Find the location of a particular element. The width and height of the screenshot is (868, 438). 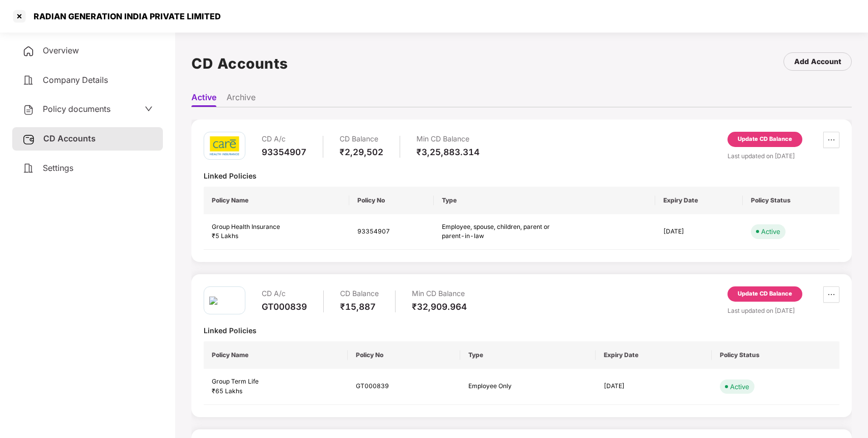

h1: CD Accounts is located at coordinates (240, 64).